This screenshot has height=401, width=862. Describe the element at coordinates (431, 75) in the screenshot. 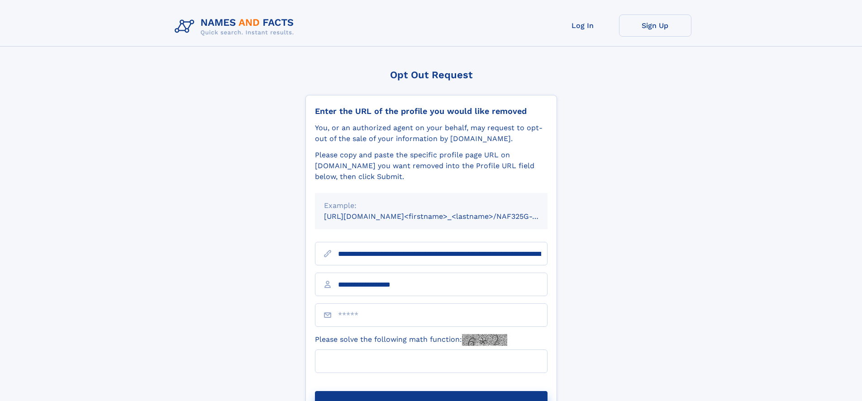

I see `div: Opt Out Request` at that location.